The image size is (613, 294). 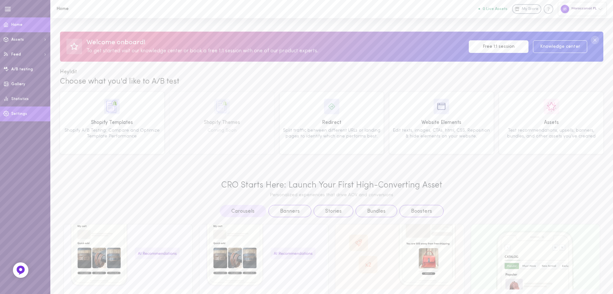 I want to click on button: Stories, so click(x=333, y=211).